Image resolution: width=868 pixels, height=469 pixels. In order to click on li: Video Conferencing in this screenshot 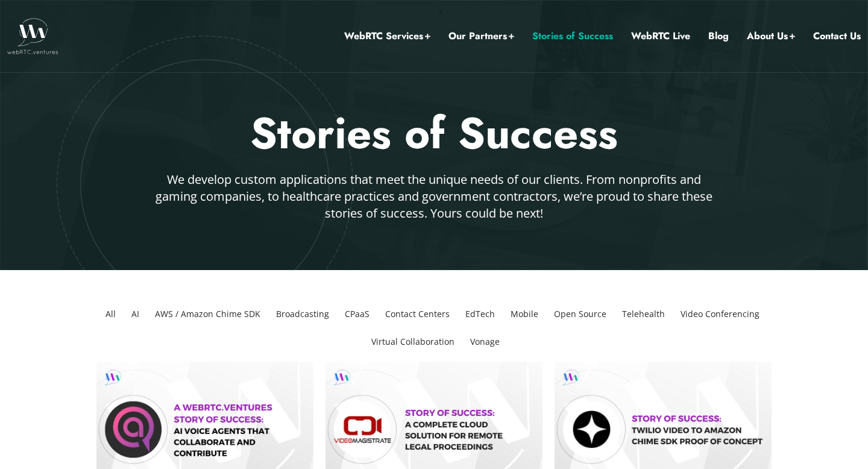, I will do `click(719, 314)`.